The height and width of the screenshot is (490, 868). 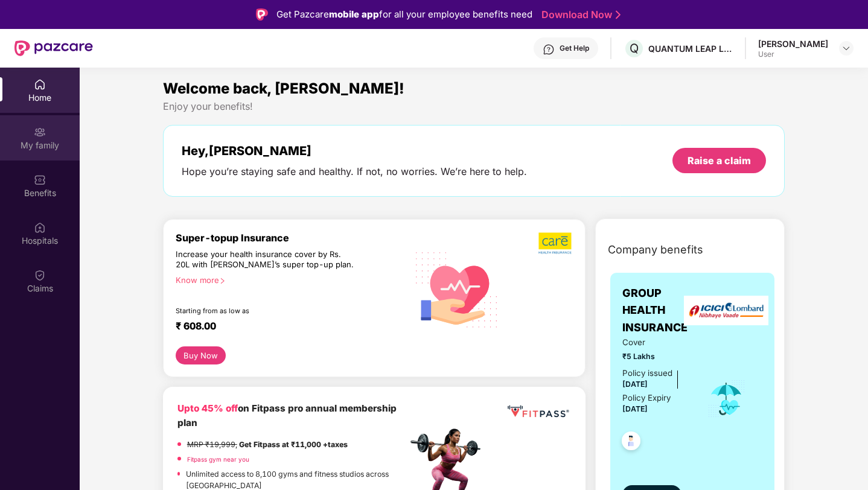 I want to click on b: on Fitpass pro annual membership plan, so click(x=287, y=415).